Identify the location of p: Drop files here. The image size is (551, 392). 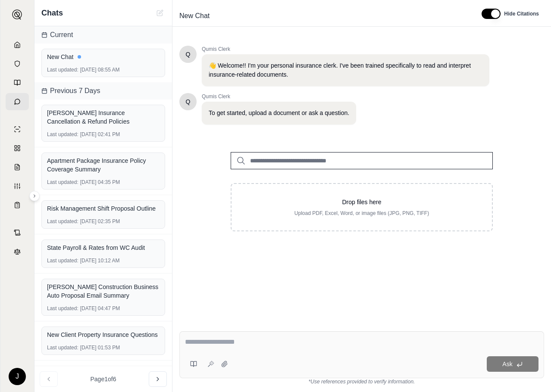
(362, 202).